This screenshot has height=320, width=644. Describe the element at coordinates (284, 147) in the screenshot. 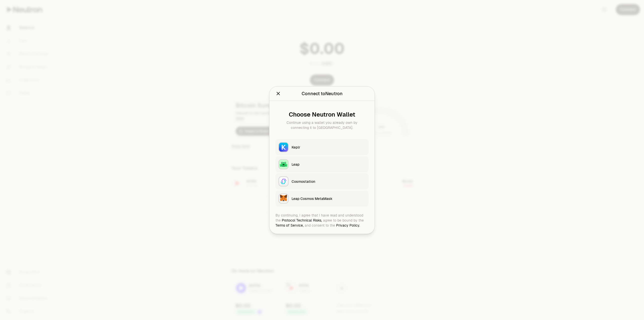

I see `img: Keplr` at that location.